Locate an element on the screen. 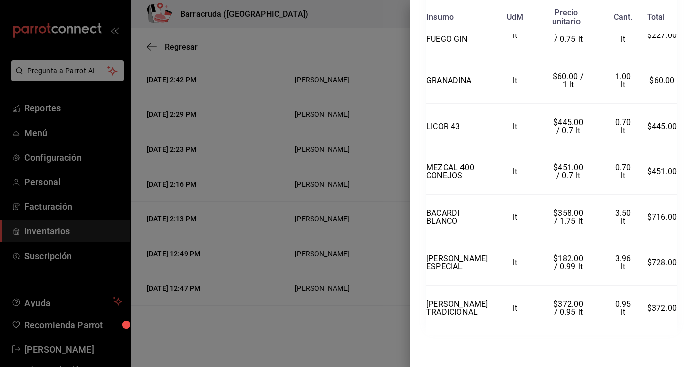  span: 3.50 lt is located at coordinates (624, 217).